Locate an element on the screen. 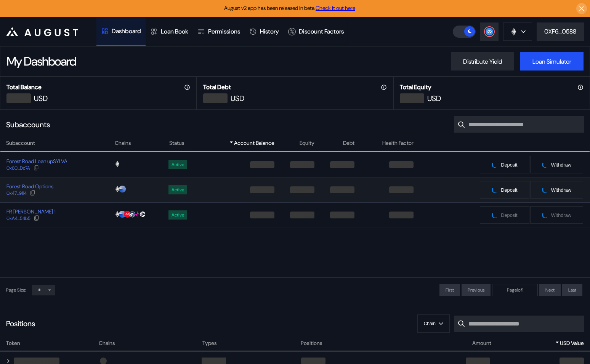  div: Forest Road Loan upSYLVA is located at coordinates (37, 161).